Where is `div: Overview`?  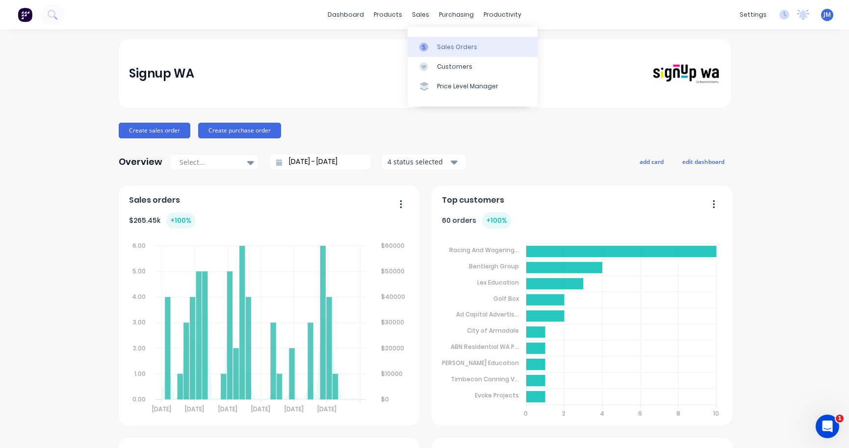
div: Overview is located at coordinates (140, 162).